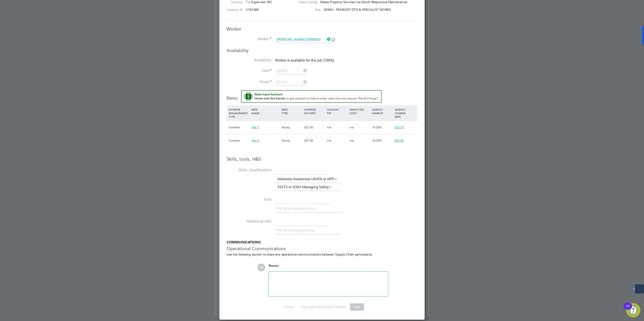 The image size is (644, 321). Describe the element at coordinates (322, 242) in the screenshot. I see `h5: COMMUNICATIONS` at that location.